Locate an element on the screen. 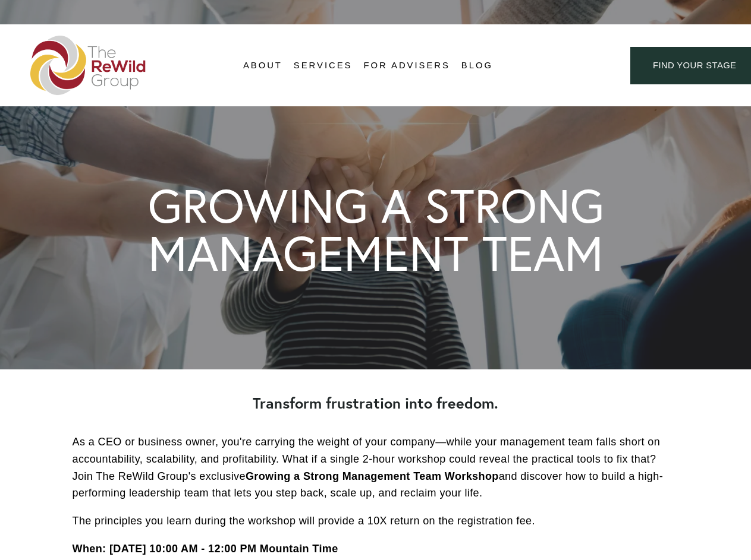  img: The ReWild Group is located at coordinates (89, 65).